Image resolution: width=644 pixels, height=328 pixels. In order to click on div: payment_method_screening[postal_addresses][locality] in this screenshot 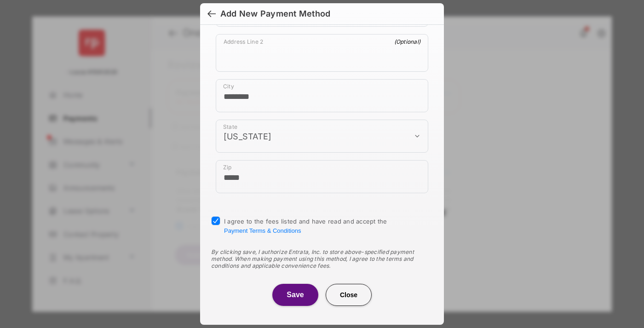, I will do `click(322, 96)`.